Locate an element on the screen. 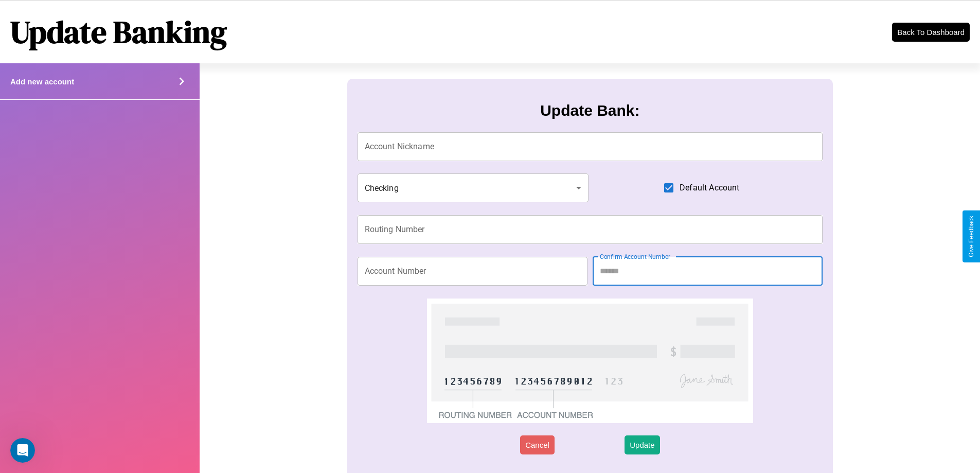 The height and width of the screenshot is (473, 980). h3: Update Bank: is located at coordinates (589, 111).